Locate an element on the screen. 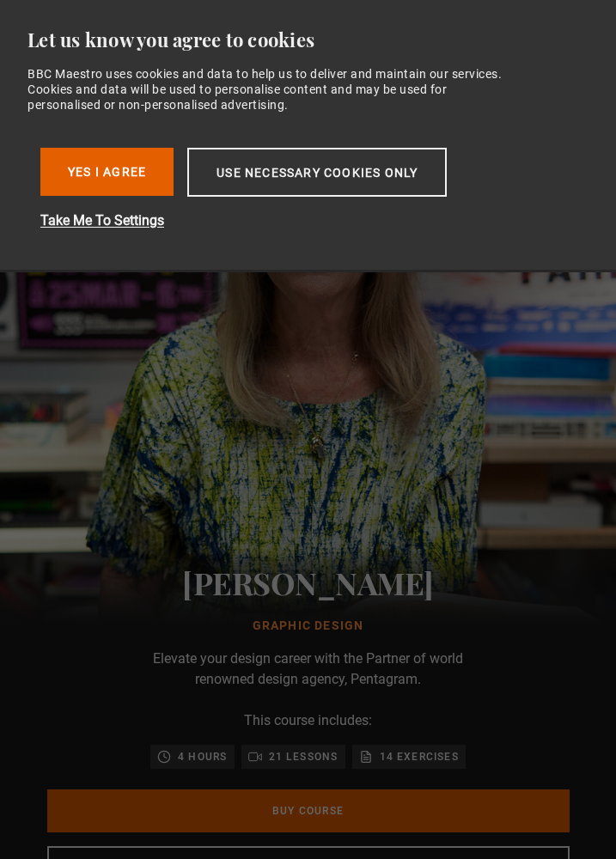 This screenshot has height=859, width=616. p: Elevate your design career with the Partner of world renowned design agency, Pentagram. is located at coordinates (308, 669).